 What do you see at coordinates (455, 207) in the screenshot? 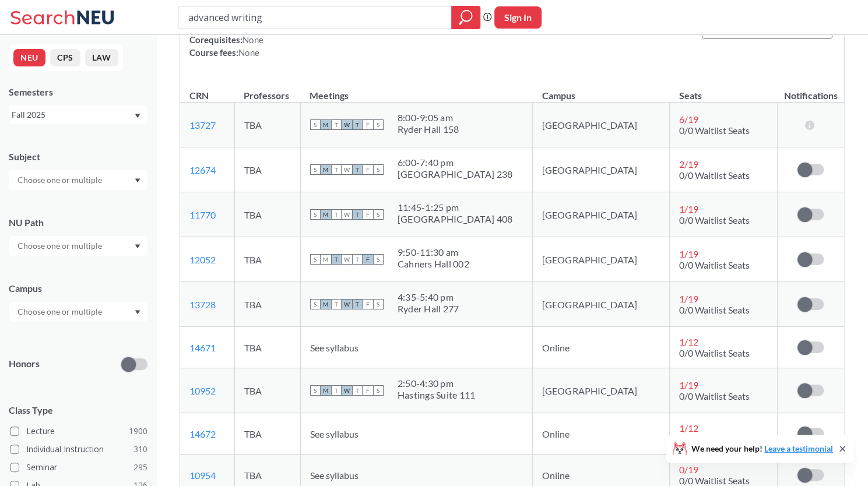
I see `div: 11:45 - 1:25 pm` at bounding box center [455, 207].